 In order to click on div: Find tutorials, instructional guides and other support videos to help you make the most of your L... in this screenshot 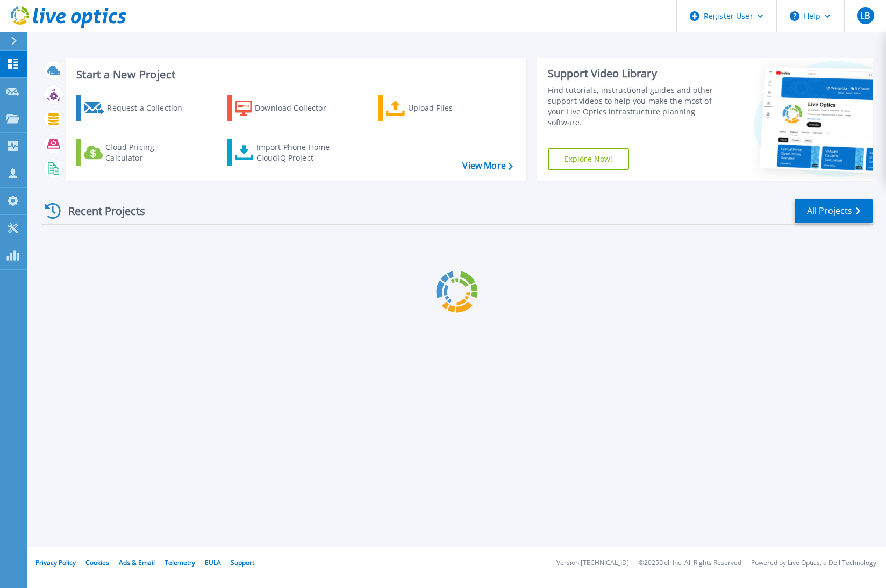, I will do `click(632, 106)`.